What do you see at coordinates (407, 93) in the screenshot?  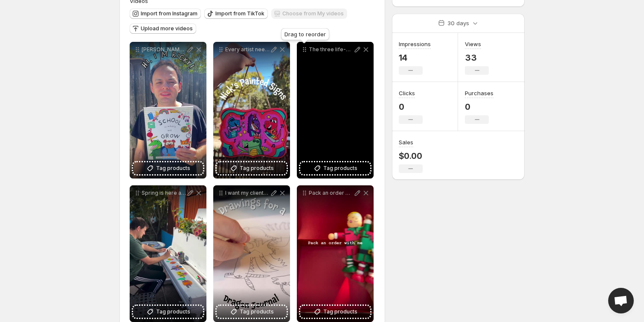 I see `h3: Clicks` at bounding box center [407, 93].